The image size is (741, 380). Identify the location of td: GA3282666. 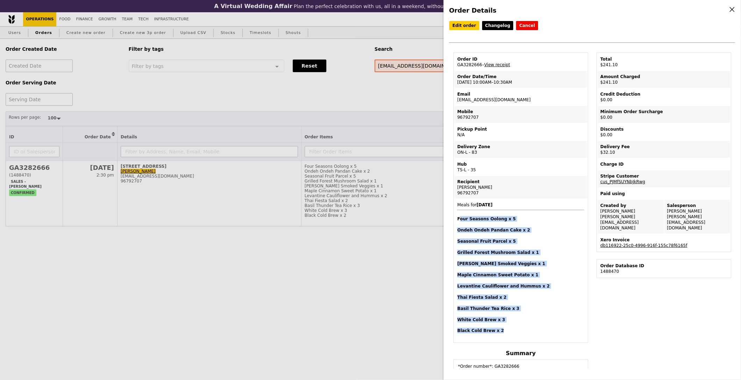
(520, 62).